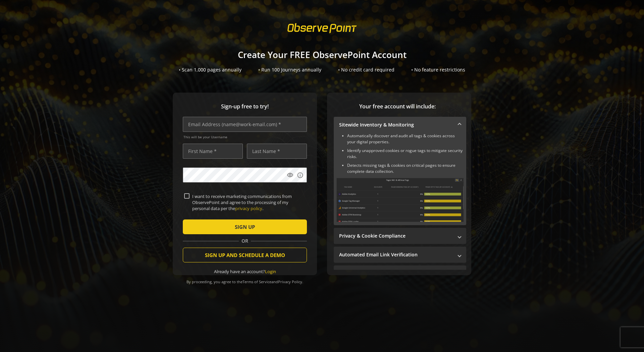 Image resolution: width=644 pixels, height=352 pixels. Describe the element at coordinates (245, 255) in the screenshot. I see `button: SIGN UP AND SCHEDULE A DEMO` at that location.